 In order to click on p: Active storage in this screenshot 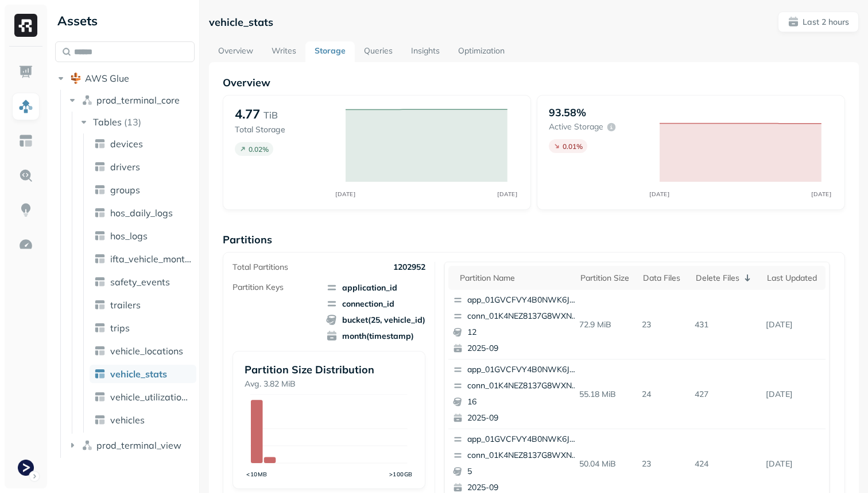, I will do `click(576, 127)`.